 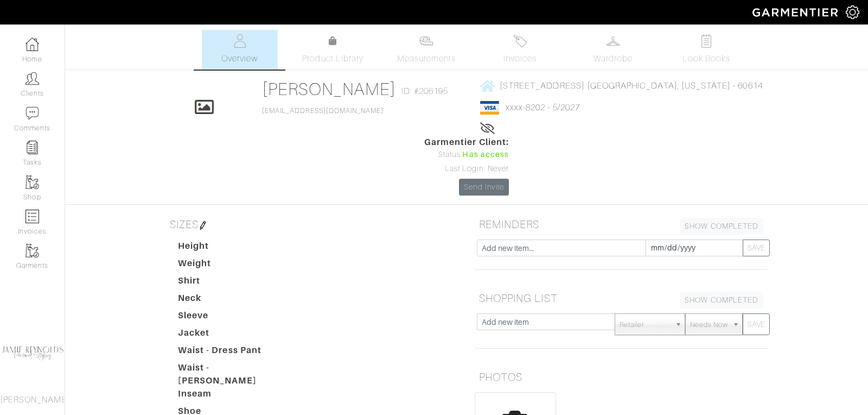 I want to click on span: Garmentier Client:, so click(x=467, y=142).